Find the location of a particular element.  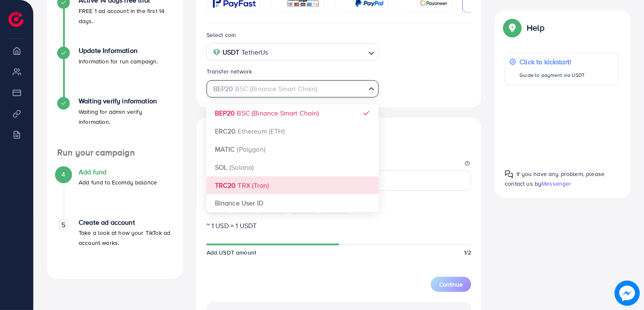

p: ~ 1 USD = 1 USDT is located at coordinates (339, 226).